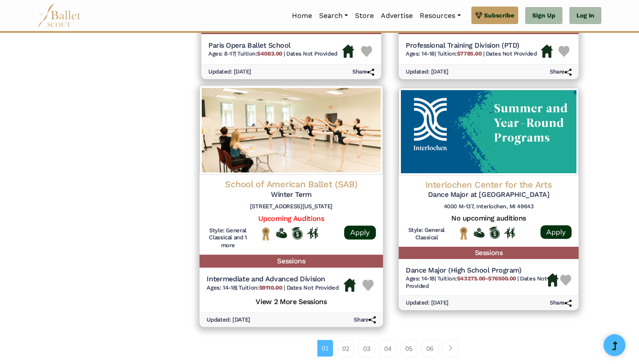  What do you see at coordinates (585, 16) in the screenshot?
I see `a: Log In` at bounding box center [585, 16].